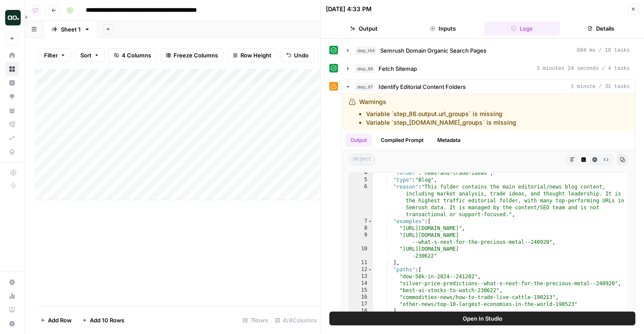  I want to click on span: Identify Editorial Content Folders, so click(422, 87).